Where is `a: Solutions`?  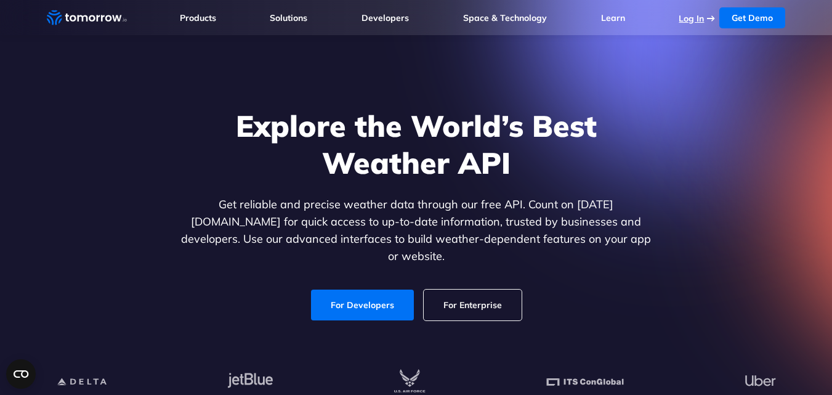 a: Solutions is located at coordinates (288, 18).